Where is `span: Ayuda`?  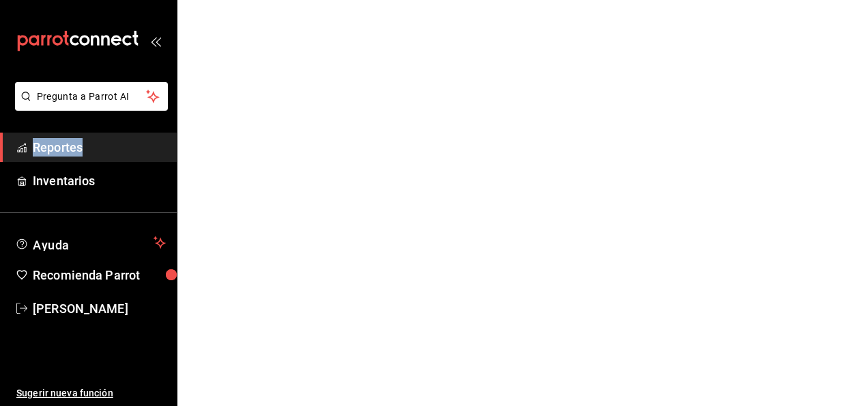 span: Ayuda is located at coordinates (90, 243).